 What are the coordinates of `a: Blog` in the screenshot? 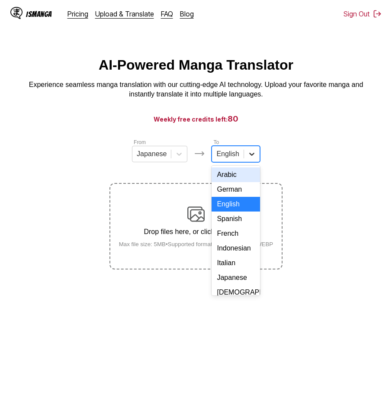 It's located at (187, 14).